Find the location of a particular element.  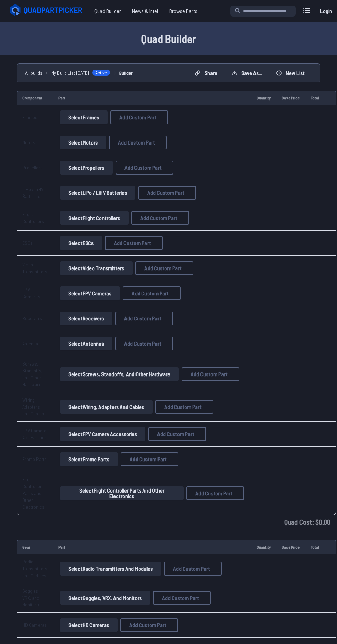

button: SelectFrame Parts is located at coordinates (89, 459).